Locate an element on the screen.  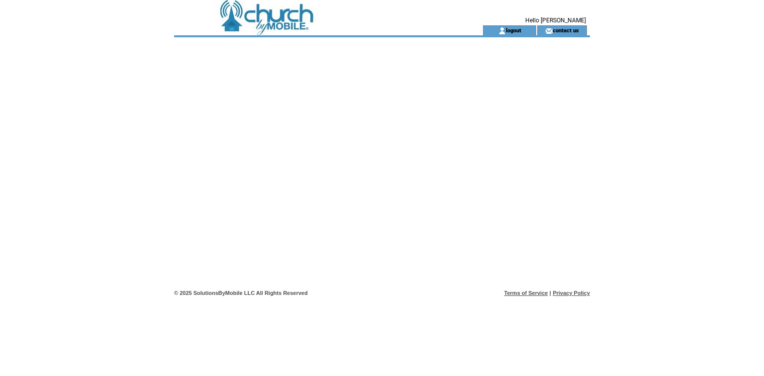
img: contact_us_icon.gif is located at coordinates (549, 31).